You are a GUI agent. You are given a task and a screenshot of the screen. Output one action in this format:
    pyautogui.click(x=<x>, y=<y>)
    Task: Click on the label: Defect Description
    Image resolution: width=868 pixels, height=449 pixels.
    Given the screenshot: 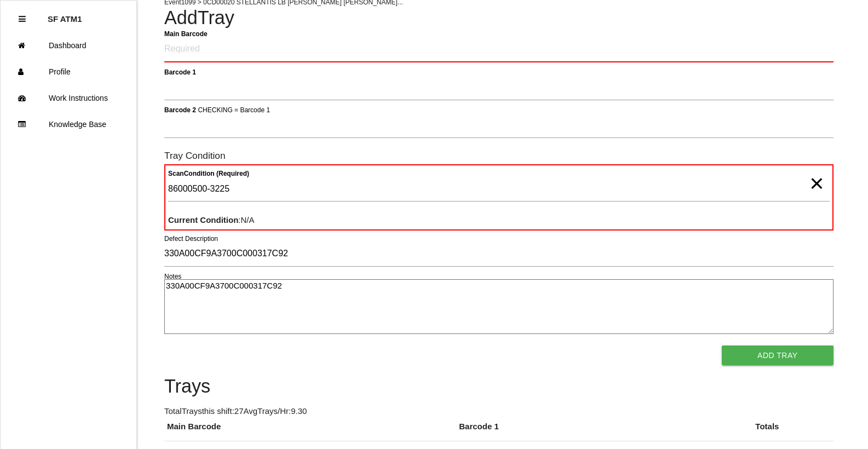 What is the action you would take?
    pyautogui.click(x=191, y=238)
    